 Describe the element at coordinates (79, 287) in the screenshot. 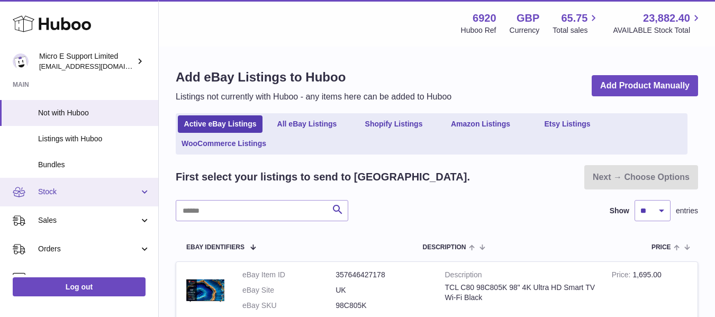

I see `a: Log out` at that location.